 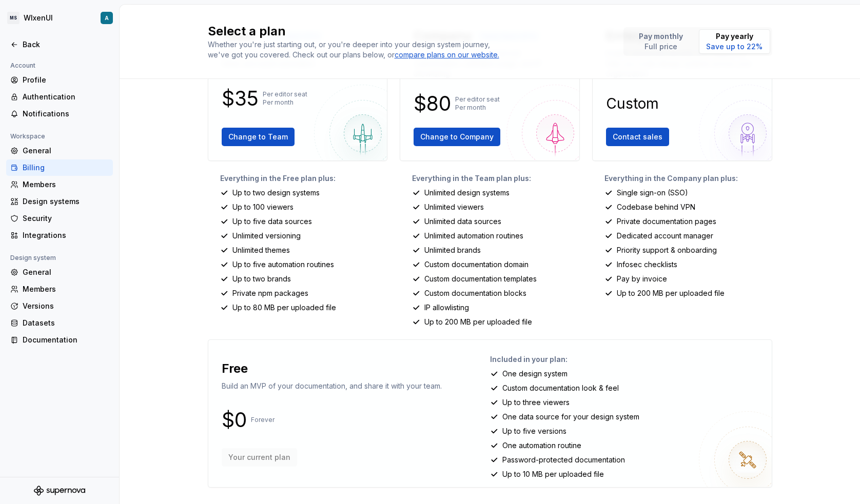 What do you see at coordinates (59, 491) in the screenshot?
I see `a: Supernova Logo` at bounding box center [59, 491].